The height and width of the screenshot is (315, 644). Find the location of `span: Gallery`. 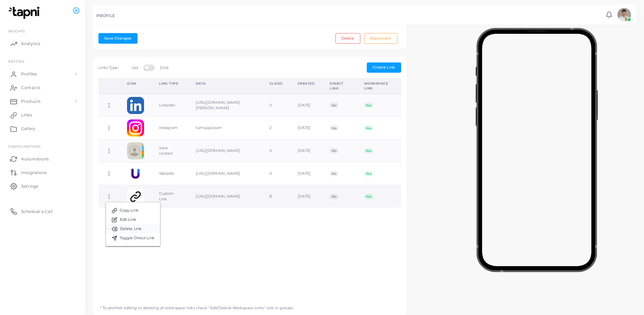

span: Gallery is located at coordinates (29, 128).